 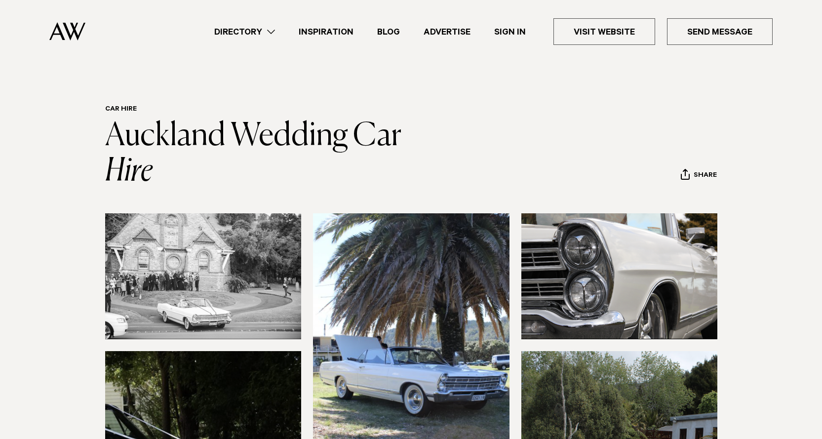 I want to click on img: Auckland Weddings Logo, so click(x=67, y=31).